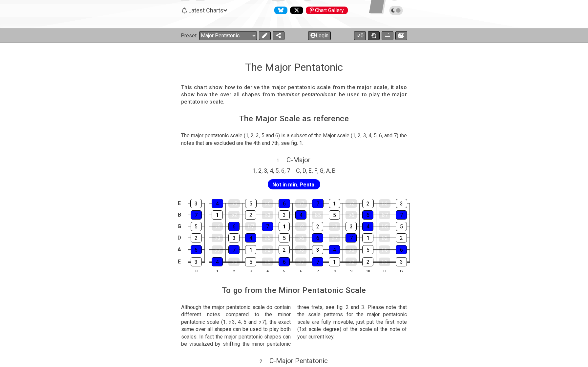 Image resolution: width=588 pixels, height=367 pixels. What do you see at coordinates (265, 362) in the screenshot?
I see `span: 2 .` at bounding box center [265, 362].